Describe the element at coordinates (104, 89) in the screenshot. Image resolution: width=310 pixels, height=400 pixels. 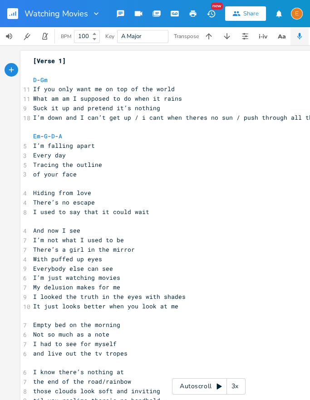
I see `span: If you only want me on top of the world` at that location.